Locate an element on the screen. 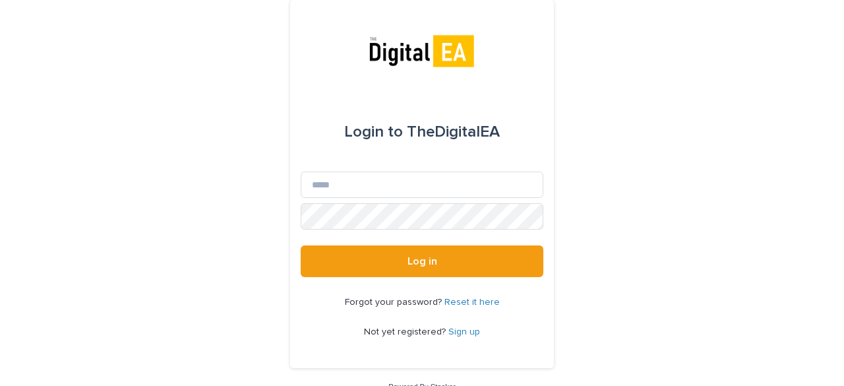 This screenshot has width=844, height=386. span: Forgot your password? is located at coordinates (394, 302).